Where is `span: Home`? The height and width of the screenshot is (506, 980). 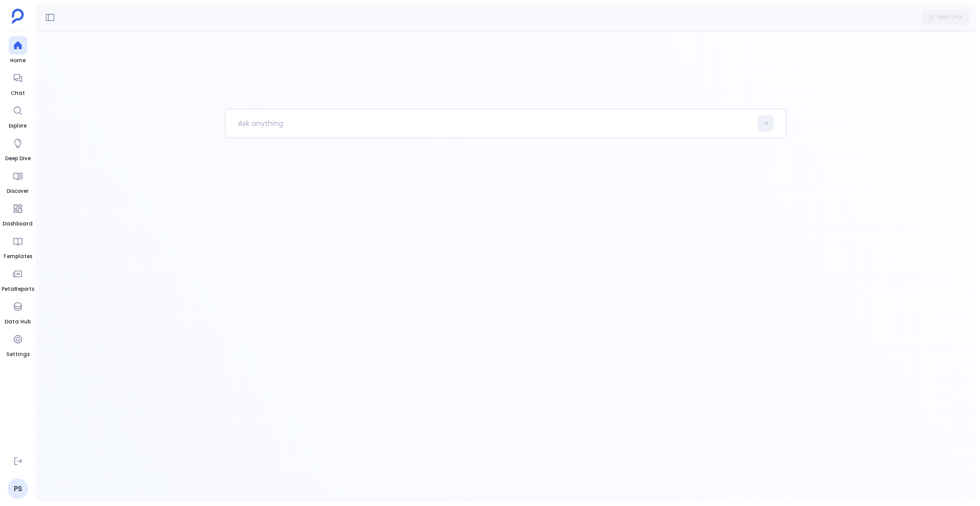
span: Home is located at coordinates (18, 61).